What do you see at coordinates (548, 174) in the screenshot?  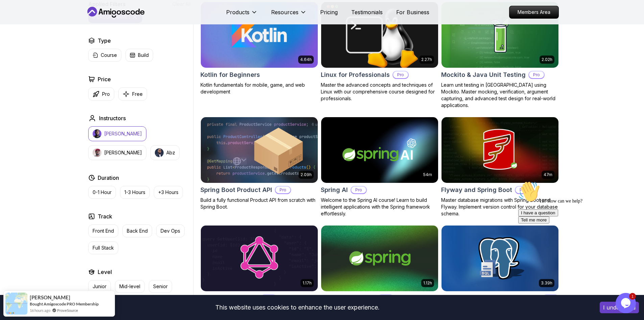 I see `p: 47m` at bounding box center [548, 174].